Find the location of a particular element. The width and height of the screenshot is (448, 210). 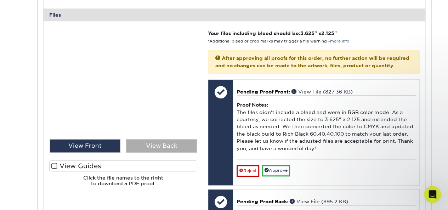

small: *Additional bleed or crop marks may trigger a file warning – is located at coordinates (278, 41).